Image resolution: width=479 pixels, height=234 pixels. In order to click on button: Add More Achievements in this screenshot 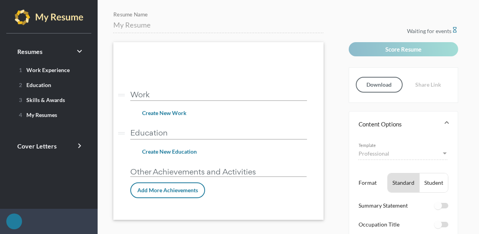, I will do `click(168, 190)`.